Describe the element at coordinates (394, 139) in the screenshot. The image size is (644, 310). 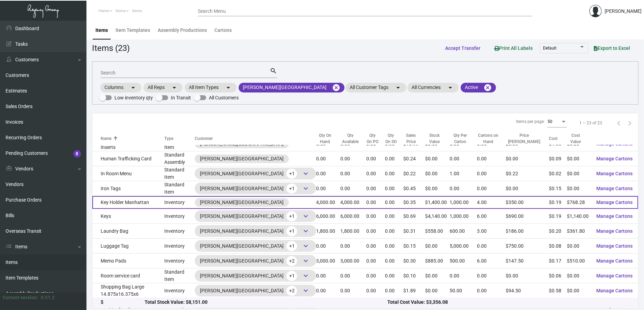
I see `div: Qty On SO` at that location.